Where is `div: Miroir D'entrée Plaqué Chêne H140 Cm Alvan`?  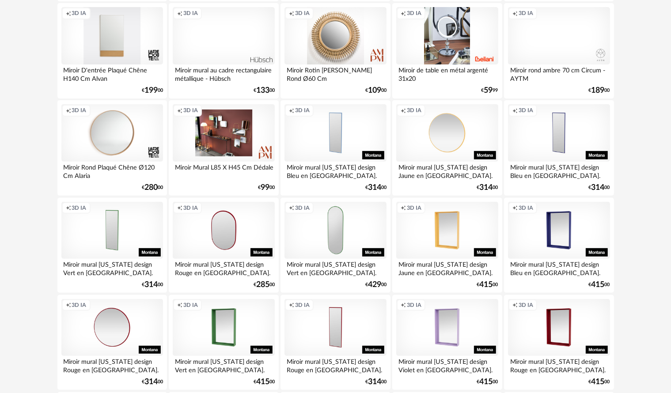 div: Miroir D'entrée Plaqué Chêne H140 Cm Alvan is located at coordinates (112, 73).